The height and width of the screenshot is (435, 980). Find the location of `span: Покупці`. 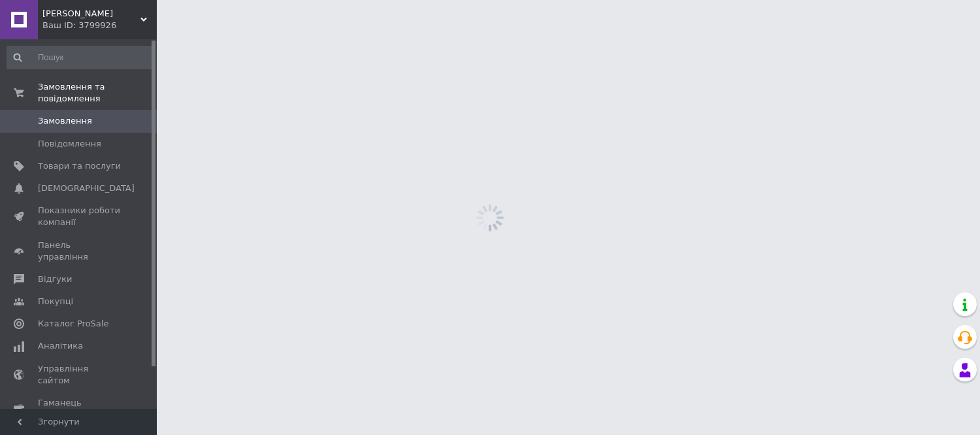

span: Покупці is located at coordinates (55, 301).